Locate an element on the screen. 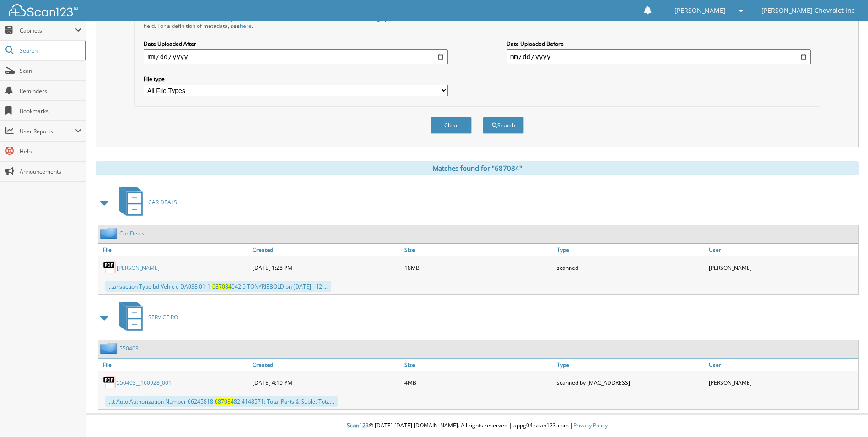 This screenshot has width=868, height=437. button: Search is located at coordinates (503, 125).